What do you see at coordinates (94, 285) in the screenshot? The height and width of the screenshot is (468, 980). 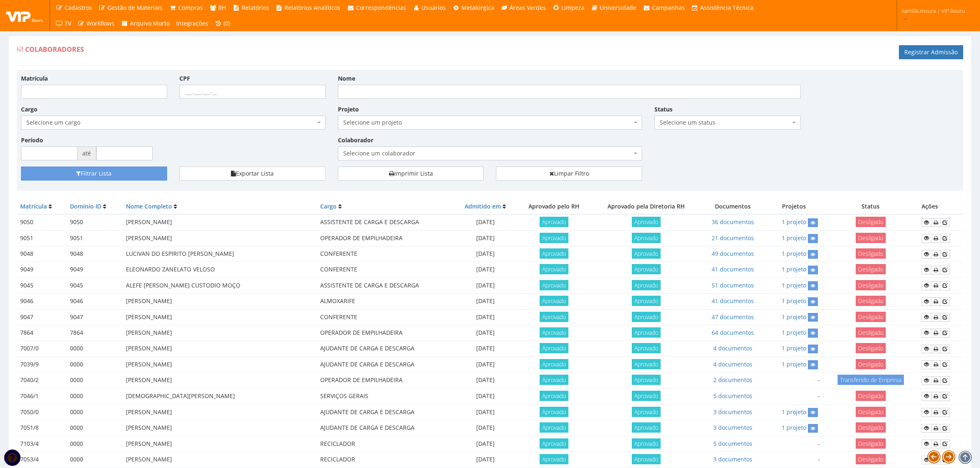 I see `td: 9045` at bounding box center [94, 285].